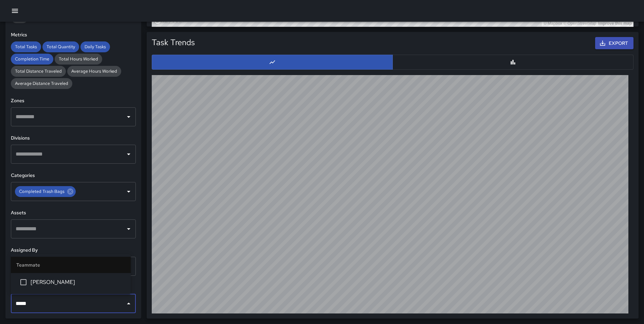 The height and width of the screenshot is (324, 644). I want to click on h6: Zones, so click(73, 101).